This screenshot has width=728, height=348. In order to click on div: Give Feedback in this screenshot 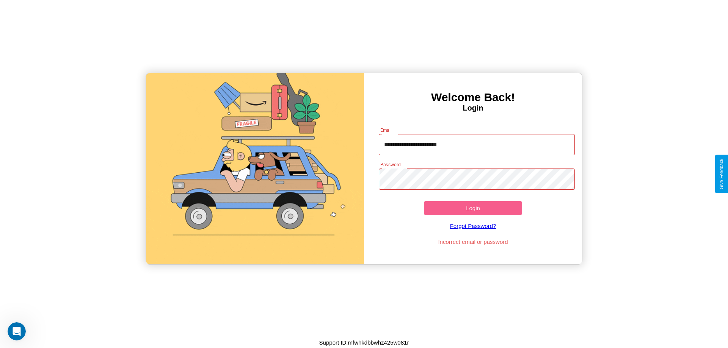, I will do `click(721, 174)`.